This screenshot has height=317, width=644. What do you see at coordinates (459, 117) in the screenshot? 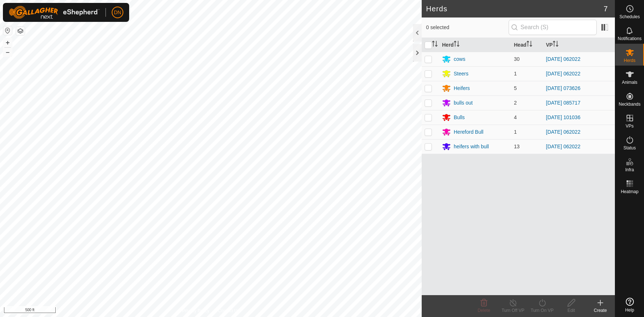
I see `div: Bulls` at bounding box center [459, 117].